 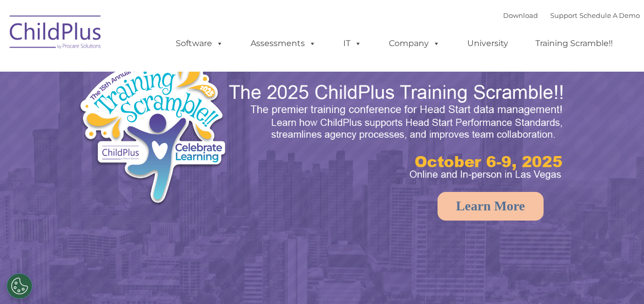 What do you see at coordinates (521, 15) in the screenshot?
I see `a: Download` at bounding box center [521, 15].